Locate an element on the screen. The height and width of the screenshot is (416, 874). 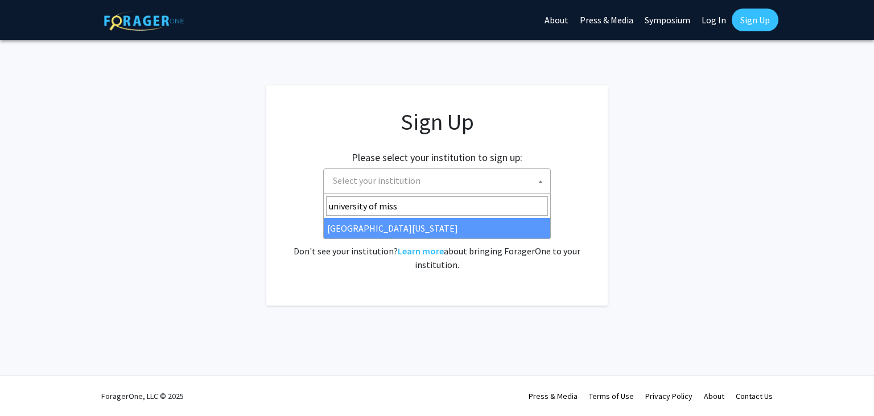
h2: Please select your institution to sign up: is located at coordinates (437, 158).